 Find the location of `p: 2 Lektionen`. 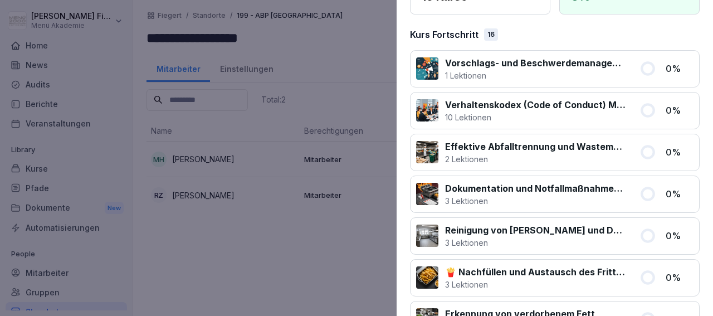

p: 2 Lektionen is located at coordinates (535, 159).